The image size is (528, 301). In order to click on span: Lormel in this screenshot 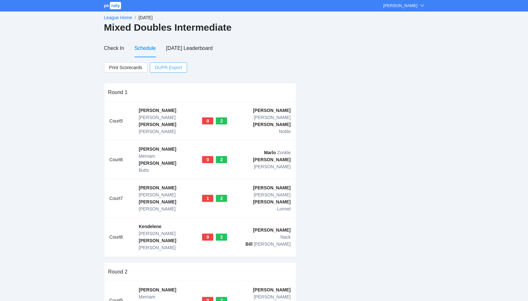, I will do `click(284, 209)`.